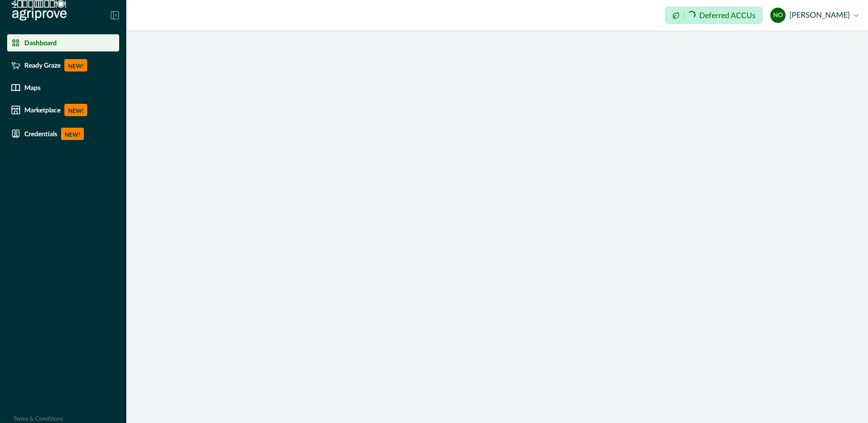 This screenshot has height=423, width=868. Describe the element at coordinates (42, 65) in the screenshot. I see `p: Ready Graze` at that location.